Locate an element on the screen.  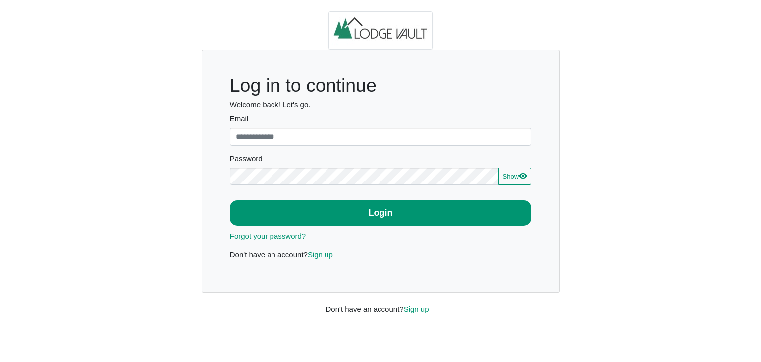
p: Don't have an account? is located at coordinates (381, 255).